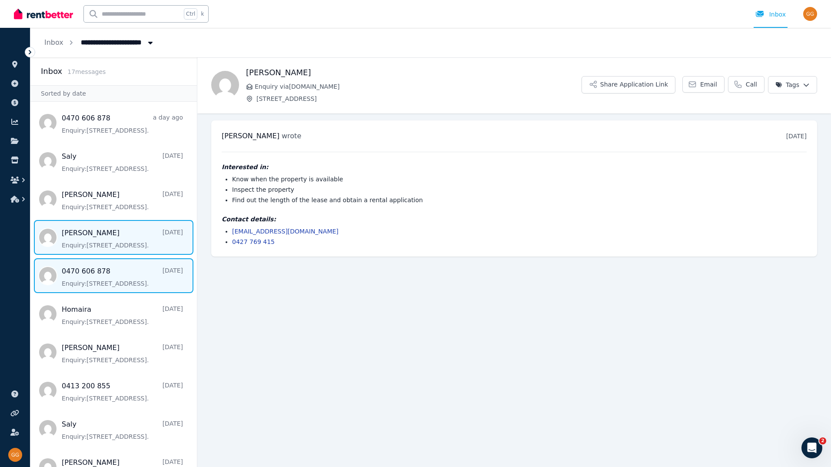  Describe the element at coordinates (770, 14) in the screenshot. I see `div: Inbox` at that location.